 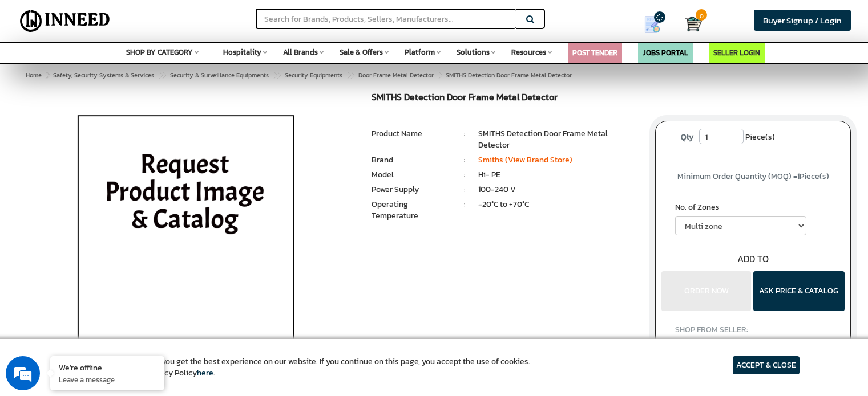 I want to click on div: We're offline, so click(x=107, y=367).